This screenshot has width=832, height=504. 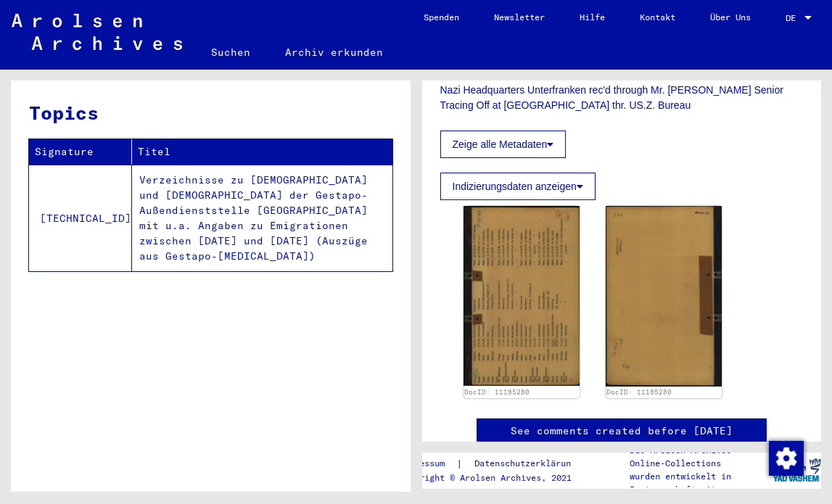 I want to click on th: Signature, so click(x=80, y=151).